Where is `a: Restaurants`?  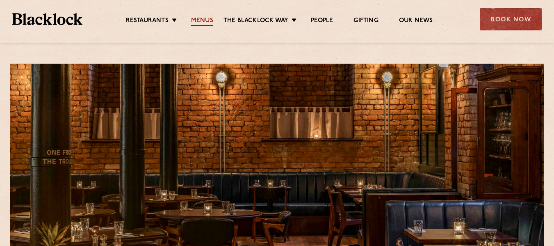
a: Restaurants is located at coordinates (147, 21).